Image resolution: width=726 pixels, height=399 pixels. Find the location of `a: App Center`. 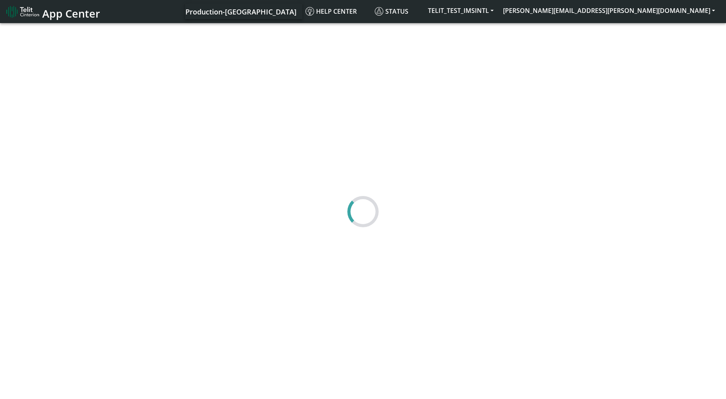

a: App Center is located at coordinates (52, 11).